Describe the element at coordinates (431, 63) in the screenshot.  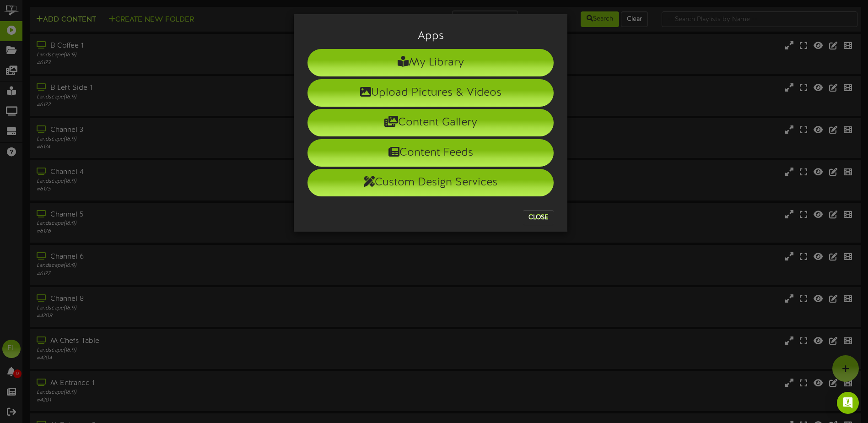
I see `li: My Library` at that location.